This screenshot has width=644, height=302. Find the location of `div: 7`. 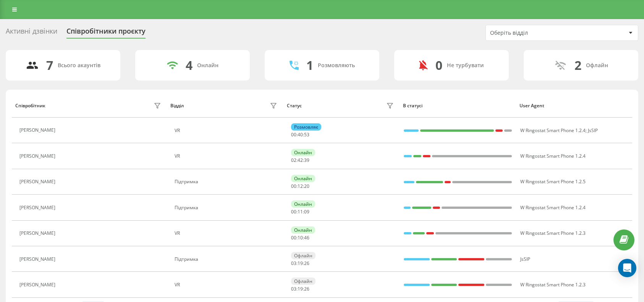

div: 7 is located at coordinates (50, 66).